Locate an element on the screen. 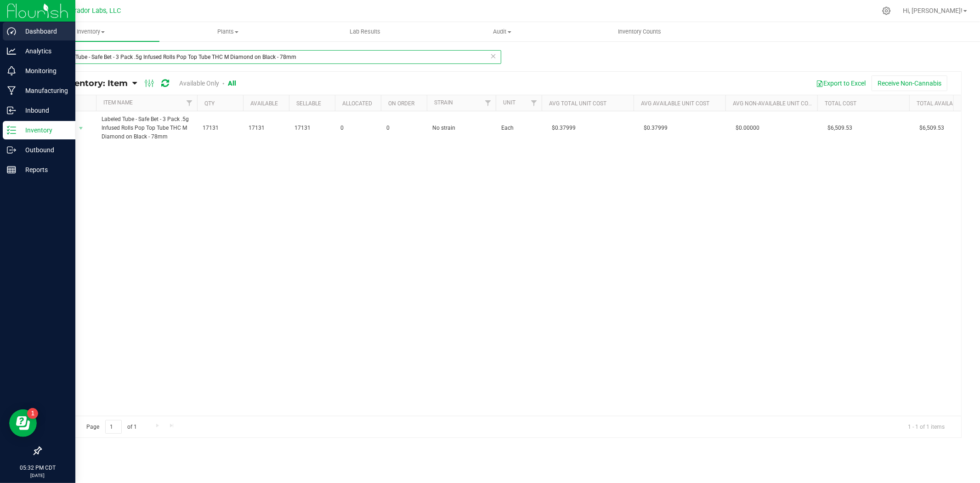 The image size is (980, 483). button: Receive Non-Cannabis is located at coordinates (910, 83).